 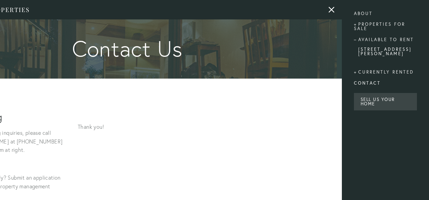 What do you see at coordinates (385, 13) in the screenshot?
I see `a: About` at bounding box center [385, 13].